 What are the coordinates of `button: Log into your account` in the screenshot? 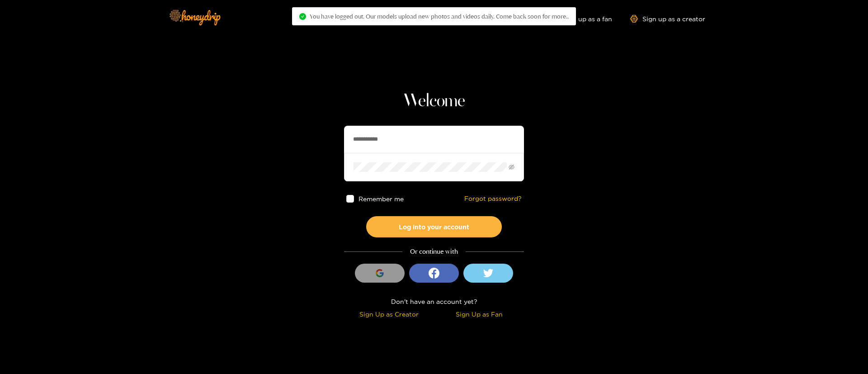 It's located at (434, 227).